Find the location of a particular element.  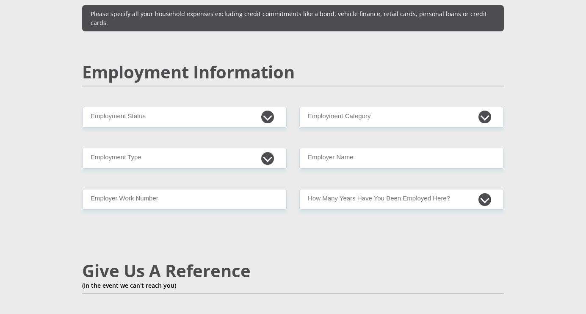

h2: Give Us A Reference is located at coordinates (293, 271).